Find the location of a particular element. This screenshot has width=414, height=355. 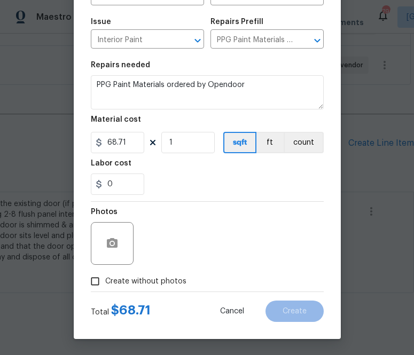

button: sqft is located at coordinates (240, 143).